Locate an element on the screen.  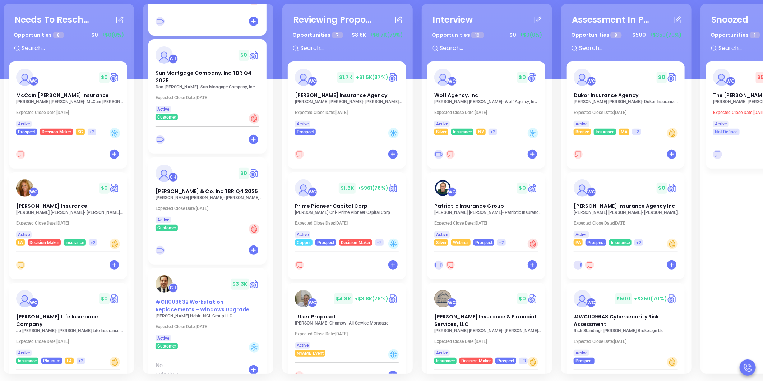
div: Warm is located at coordinates (672, 362).